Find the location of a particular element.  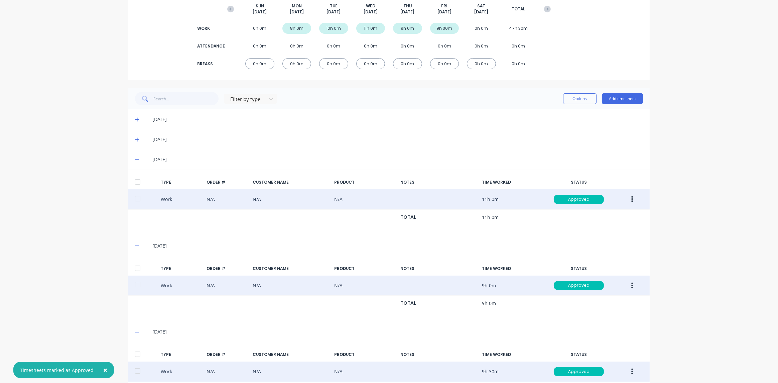

span: MON is located at coordinates (297, 6).